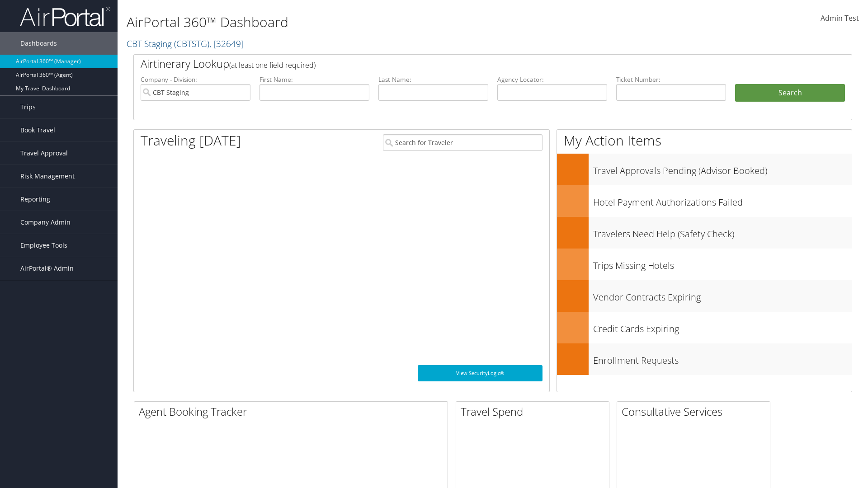 This screenshot has height=488, width=868. Describe the element at coordinates (704, 296) in the screenshot. I see `a: Vendor Contracts Expiring` at that location.